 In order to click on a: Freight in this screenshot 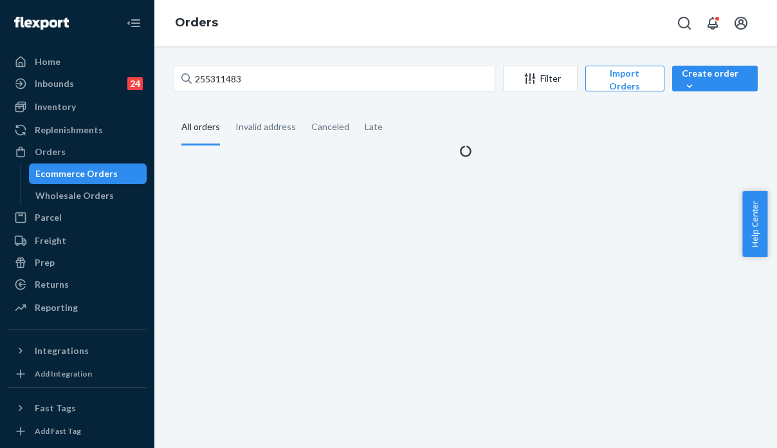, I will do `click(77, 241)`.